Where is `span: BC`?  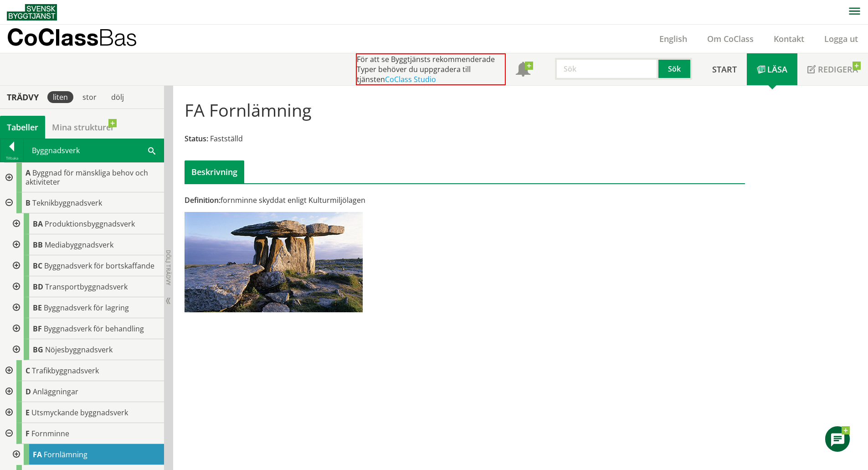
span: BC is located at coordinates (37, 266).